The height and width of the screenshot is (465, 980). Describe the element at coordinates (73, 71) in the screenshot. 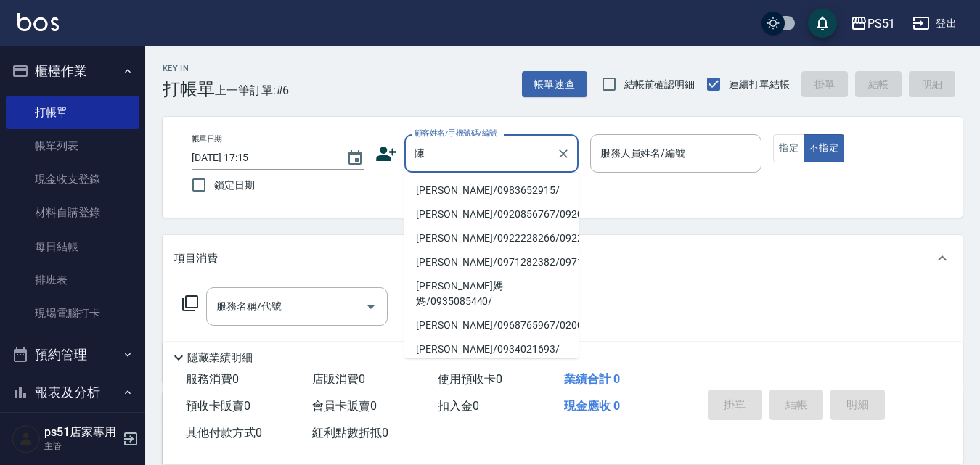

I see `button: 櫃檯作業` at that location.